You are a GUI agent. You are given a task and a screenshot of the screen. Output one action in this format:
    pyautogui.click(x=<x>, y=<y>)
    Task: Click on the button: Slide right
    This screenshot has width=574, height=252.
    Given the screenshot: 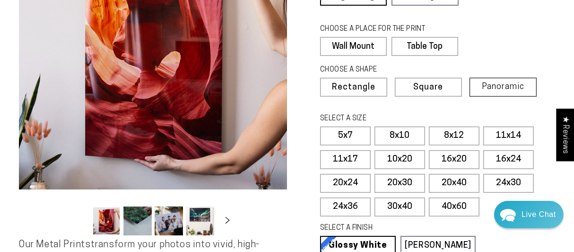 What is the action you would take?
    pyautogui.click(x=227, y=221)
    